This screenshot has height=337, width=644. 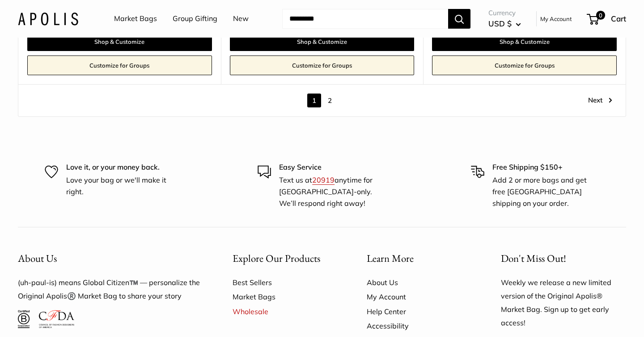 What do you see at coordinates (109, 289) in the screenshot?
I see `p: (uh-paul-is) means Global Citizen™️ — personalize the Original Apolis®️ Market Bag to share your ...` at bounding box center [109, 289].